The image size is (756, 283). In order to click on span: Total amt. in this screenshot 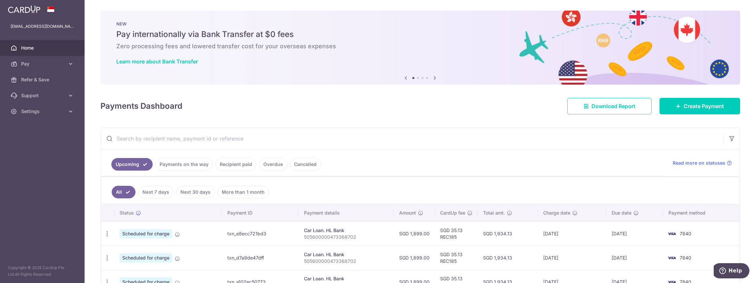, I will do `click(494, 213)`.